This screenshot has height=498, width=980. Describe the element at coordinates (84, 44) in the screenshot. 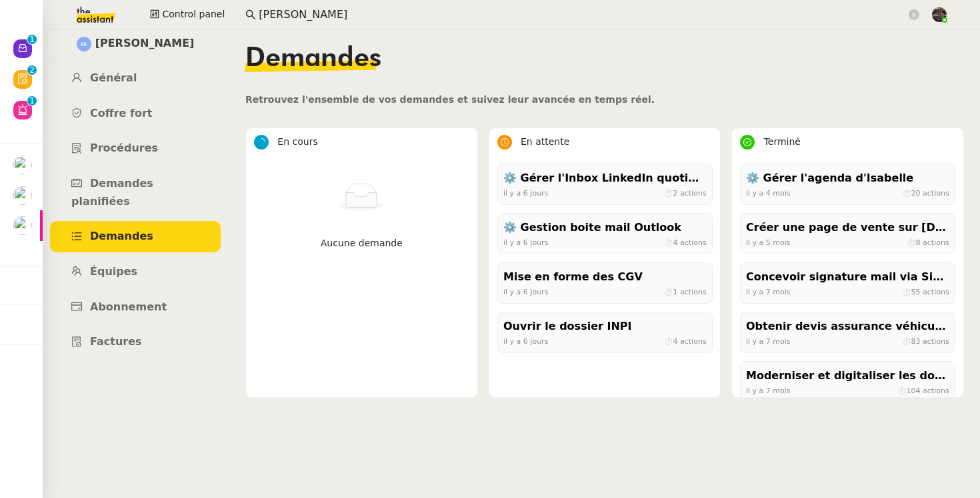

I see `img: svg` at that location.